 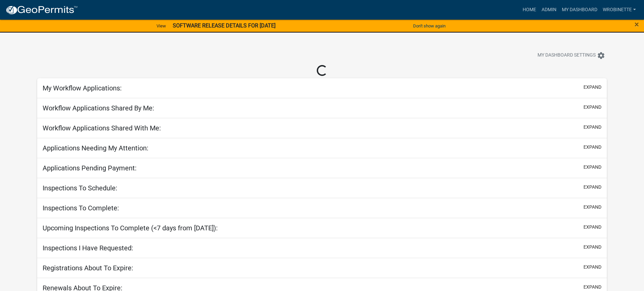 What do you see at coordinates (549, 10) in the screenshot?
I see `a: Admin` at bounding box center [549, 10].